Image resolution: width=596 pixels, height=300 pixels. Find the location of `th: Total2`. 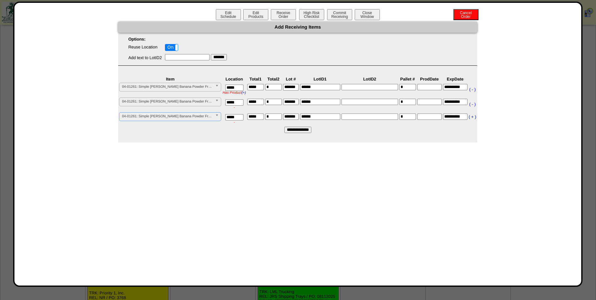

th: Total2 is located at coordinates (273, 79).